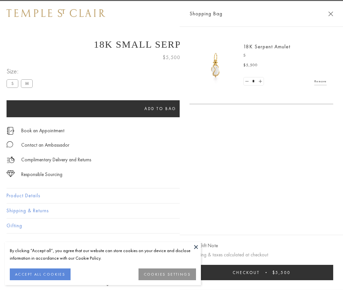  What do you see at coordinates (216, 65) in the screenshot?
I see `img: P51836-E11SERPPV` at bounding box center [216, 65].